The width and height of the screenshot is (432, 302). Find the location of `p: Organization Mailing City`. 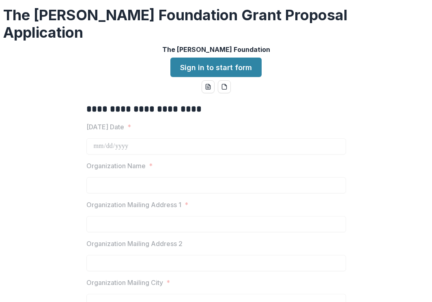

p: Organization Mailing City is located at coordinates (125, 283).